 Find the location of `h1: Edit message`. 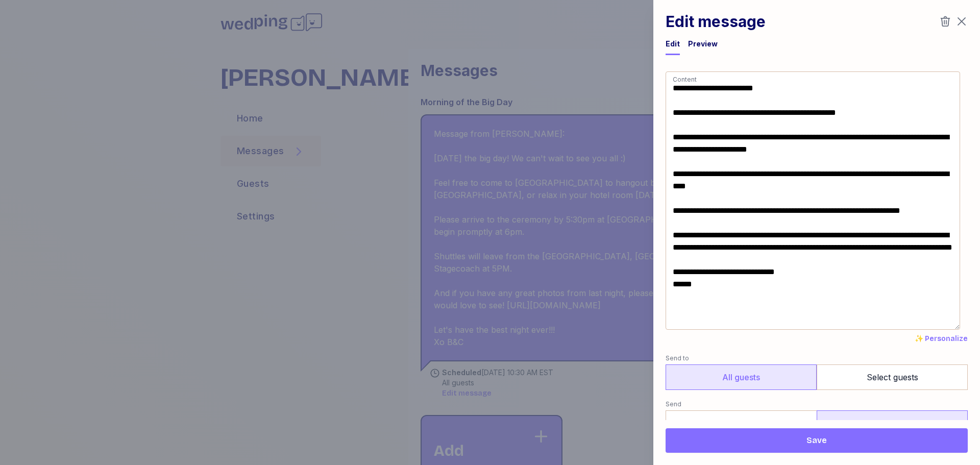

h1: Edit message is located at coordinates (715, 22).